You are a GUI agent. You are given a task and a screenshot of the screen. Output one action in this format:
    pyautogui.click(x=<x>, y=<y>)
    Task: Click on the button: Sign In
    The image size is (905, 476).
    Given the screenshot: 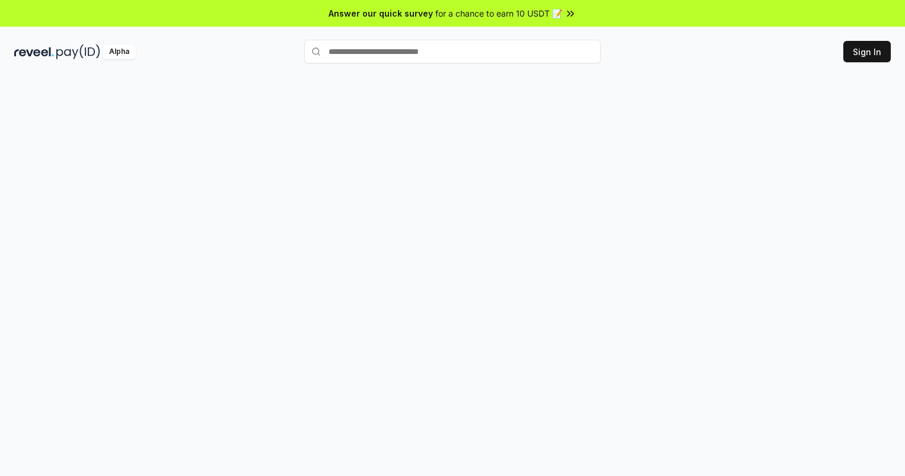 What is the action you would take?
    pyautogui.click(x=867, y=52)
    